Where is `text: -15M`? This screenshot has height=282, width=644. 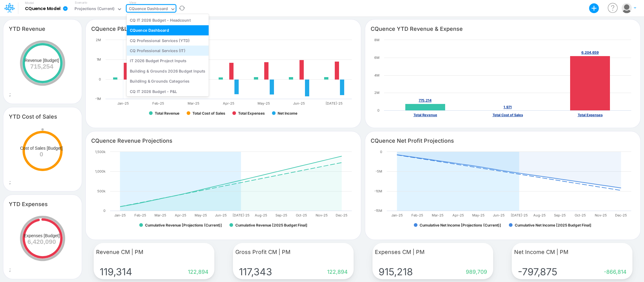
text: -15M is located at coordinates (378, 210).